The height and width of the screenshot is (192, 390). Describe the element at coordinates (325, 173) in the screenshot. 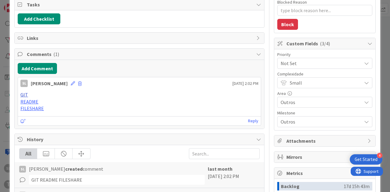

I see `span: Metrics` at that location.